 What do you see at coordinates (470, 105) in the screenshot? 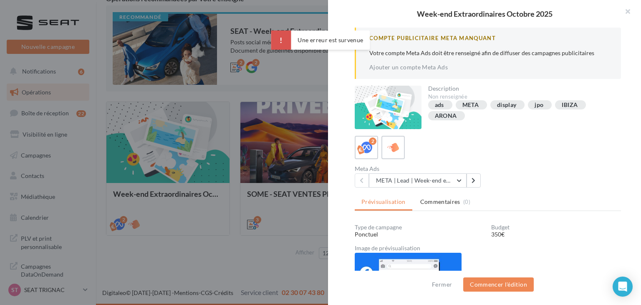
I see `div: META` at bounding box center [470, 105].